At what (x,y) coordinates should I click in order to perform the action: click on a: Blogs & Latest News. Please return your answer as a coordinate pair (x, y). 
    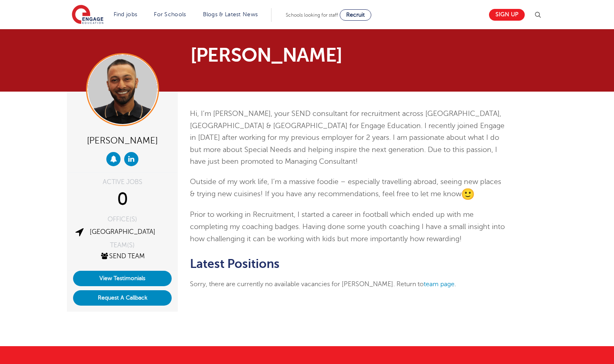
    Looking at the image, I should click on (231, 14).